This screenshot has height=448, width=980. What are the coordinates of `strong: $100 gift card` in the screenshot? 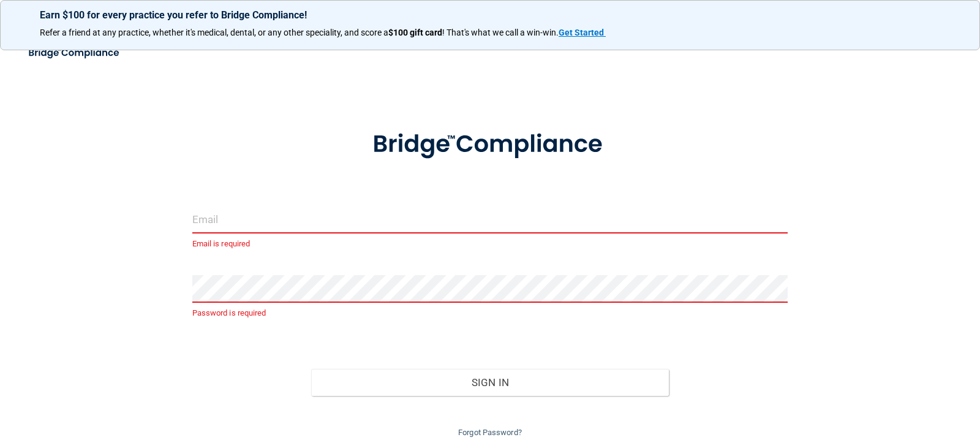 It's located at (415, 33).